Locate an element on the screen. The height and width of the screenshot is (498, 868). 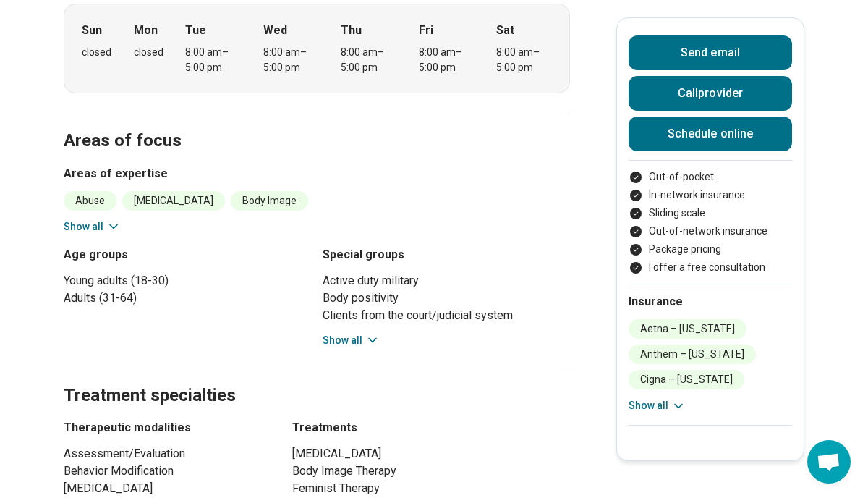
li: Young adults (18-30) is located at coordinates (187, 280).